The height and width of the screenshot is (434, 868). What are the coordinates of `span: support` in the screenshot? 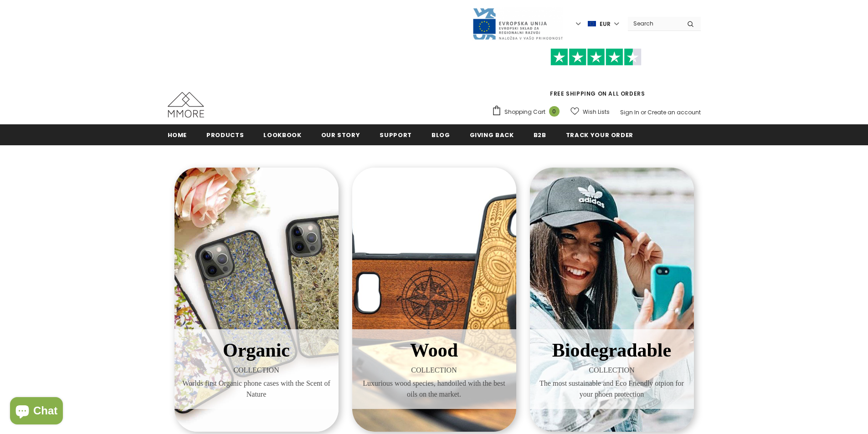 It's located at (396, 135).